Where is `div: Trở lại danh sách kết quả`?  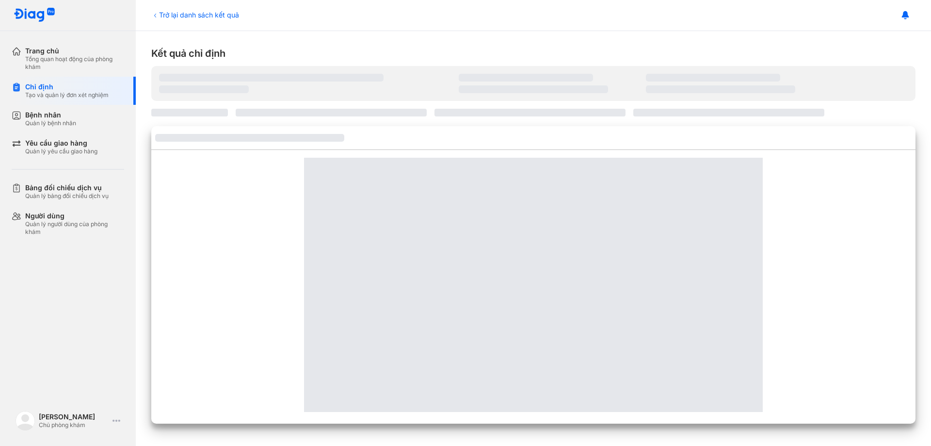
div: Trở lại danh sách kết quả is located at coordinates (195, 15).